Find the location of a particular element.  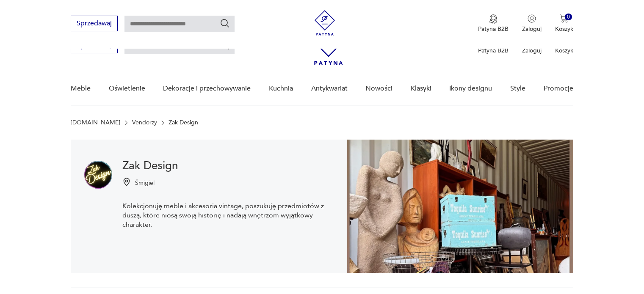

a: Oświetlenie is located at coordinates (127, 89).